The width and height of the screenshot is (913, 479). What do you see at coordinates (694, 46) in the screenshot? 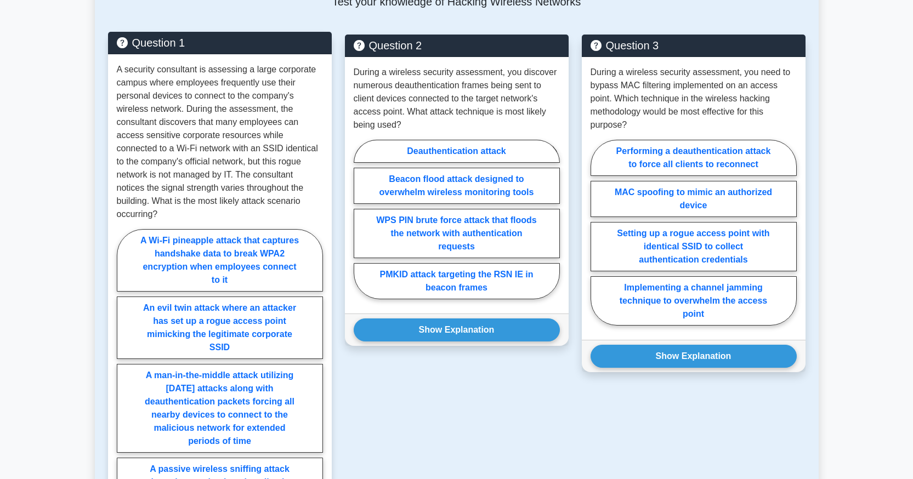
I see `h5: Question 3` at bounding box center [694, 46].